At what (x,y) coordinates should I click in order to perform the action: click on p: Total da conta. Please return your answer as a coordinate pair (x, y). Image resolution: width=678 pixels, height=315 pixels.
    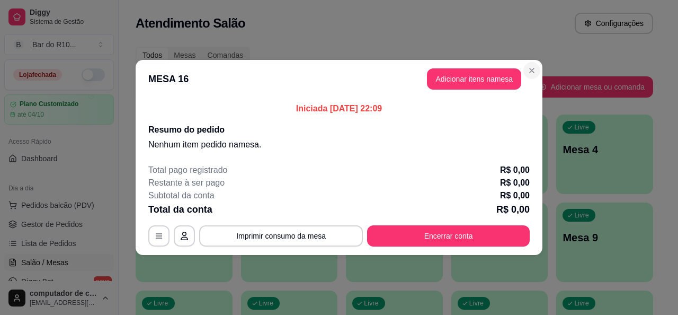
    Looking at the image, I should click on (180, 209).